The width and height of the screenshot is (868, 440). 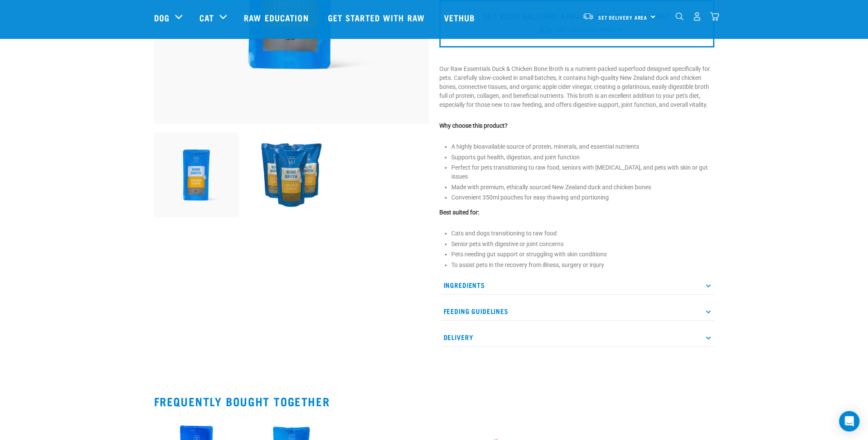 What do you see at coordinates (473, 126) in the screenshot?
I see `strong: Why choose this product?` at bounding box center [473, 126].